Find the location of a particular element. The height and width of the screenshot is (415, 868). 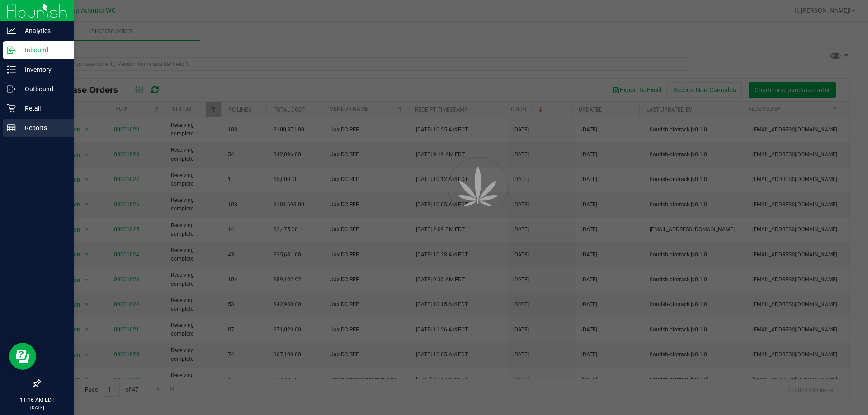

inline-svg: Analytics is located at coordinates (12, 30).